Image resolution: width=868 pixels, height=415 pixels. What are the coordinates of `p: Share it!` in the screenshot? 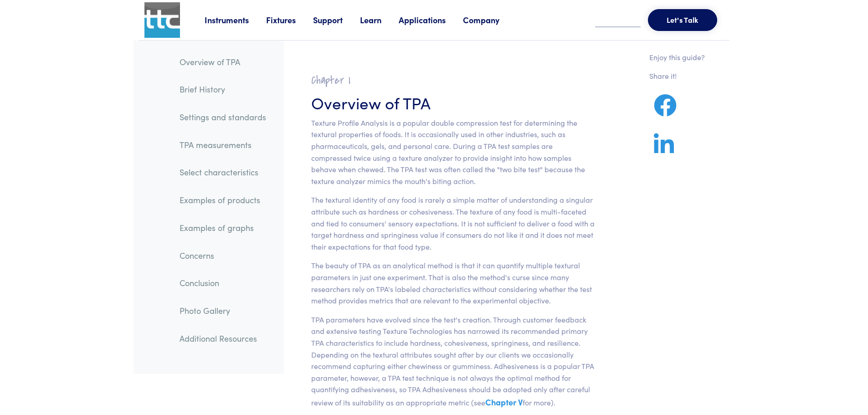 It's located at (678, 76).